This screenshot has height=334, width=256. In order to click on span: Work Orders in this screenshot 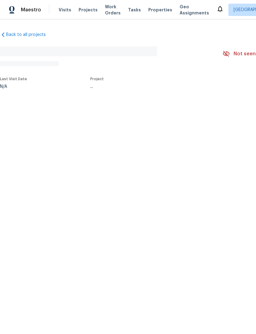, I will do `click(113, 10)`.